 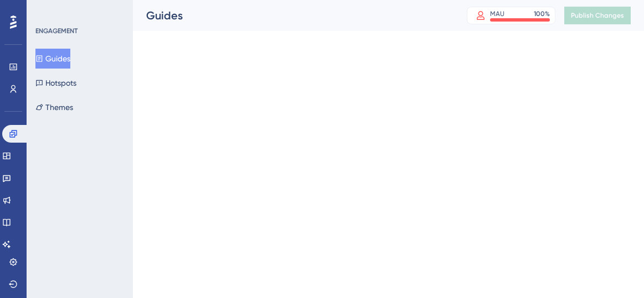 I want to click on span: Publish Changes, so click(x=597, y=16).